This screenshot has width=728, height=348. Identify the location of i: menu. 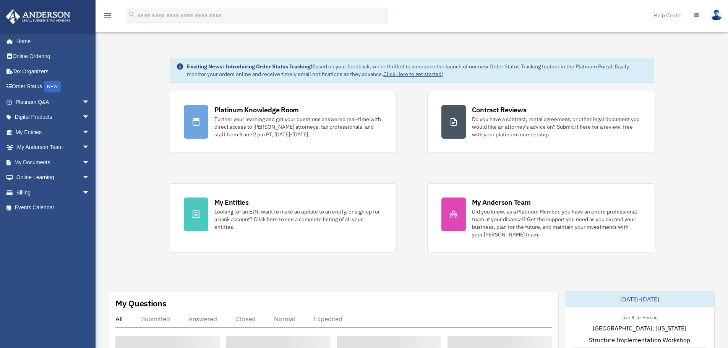
(108, 15).